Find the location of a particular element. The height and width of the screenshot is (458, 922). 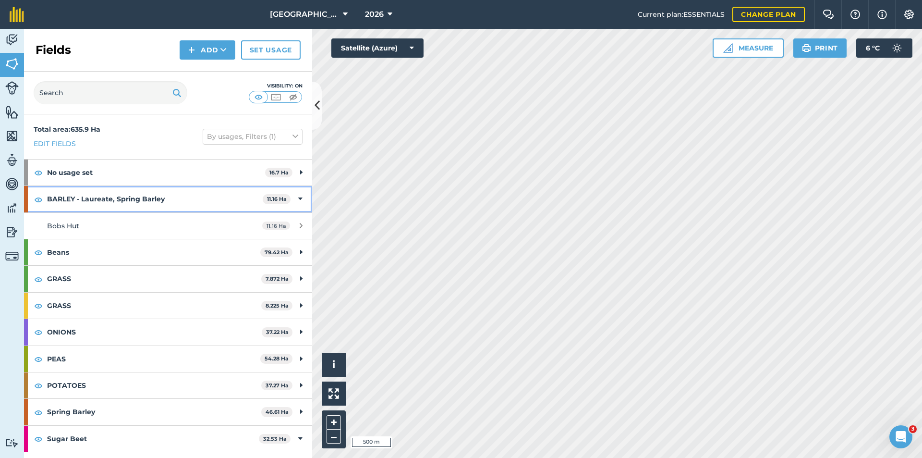

img: A cog icon is located at coordinates (909, 14).